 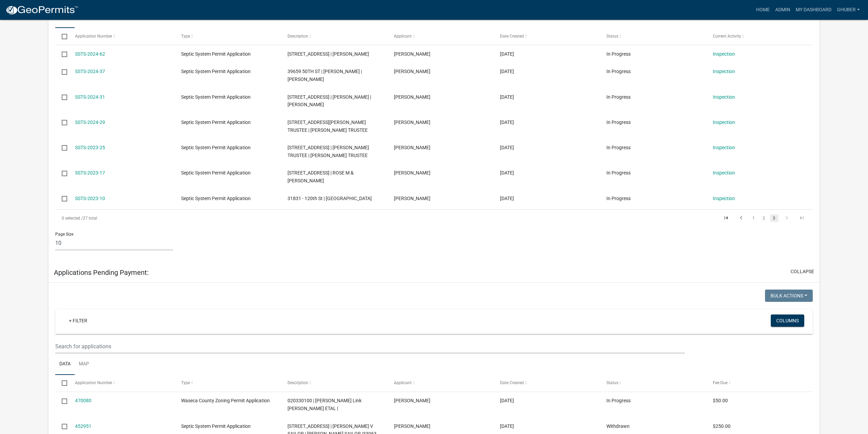 What do you see at coordinates (79, 321) in the screenshot?
I see `a: + Filter` at bounding box center [79, 321].